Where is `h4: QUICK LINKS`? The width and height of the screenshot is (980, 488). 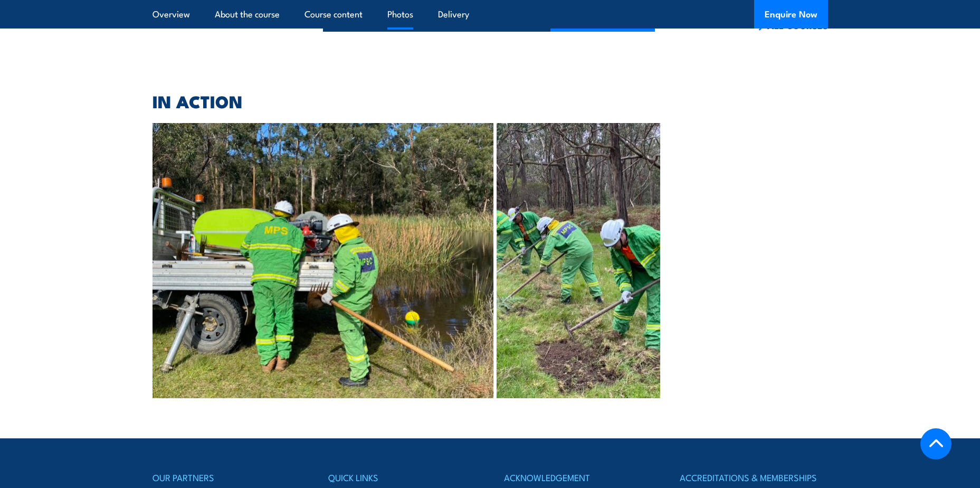 h4: QUICK LINKS is located at coordinates (402, 477).